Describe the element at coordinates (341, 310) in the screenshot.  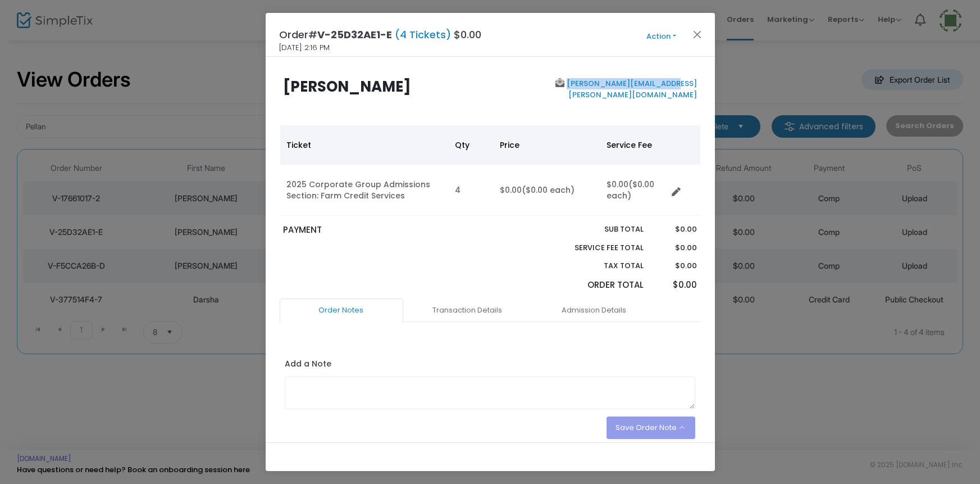
I see `a: Order Notes` at that location.